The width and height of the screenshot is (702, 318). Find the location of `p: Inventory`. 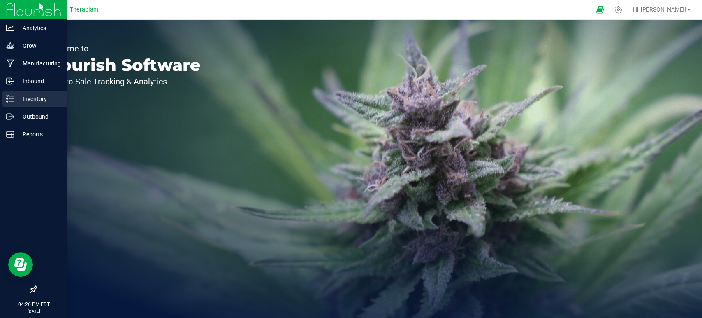

p: Inventory is located at coordinates (39, 99).